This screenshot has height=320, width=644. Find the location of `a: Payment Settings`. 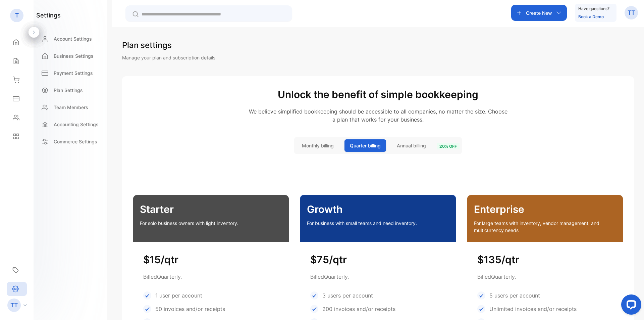

a: Payment Settings is located at coordinates (70, 73).